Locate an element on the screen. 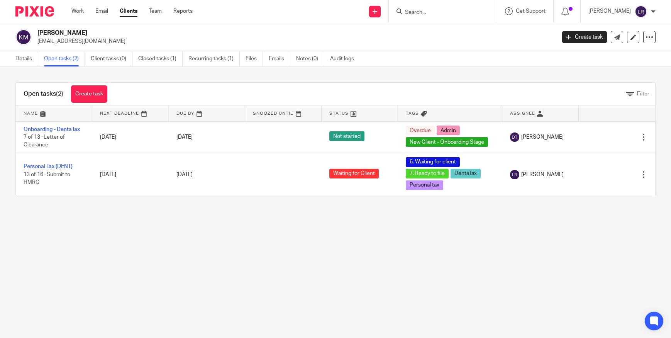 The height and width of the screenshot is (338, 671). span: Overdue is located at coordinates (420, 130).